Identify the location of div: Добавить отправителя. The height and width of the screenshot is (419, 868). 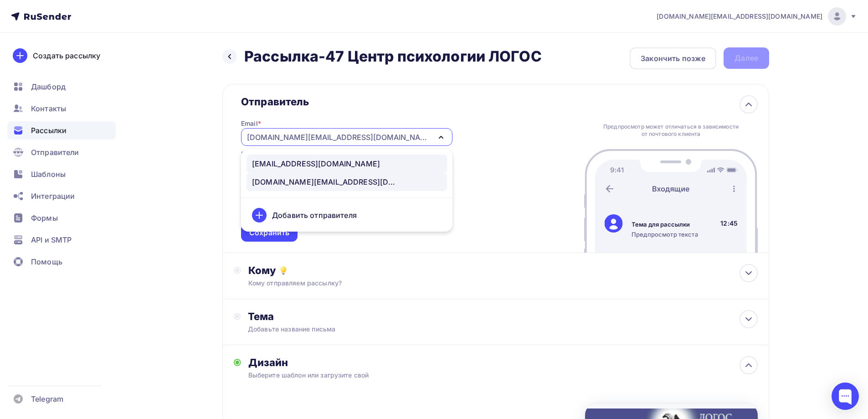
(314, 215).